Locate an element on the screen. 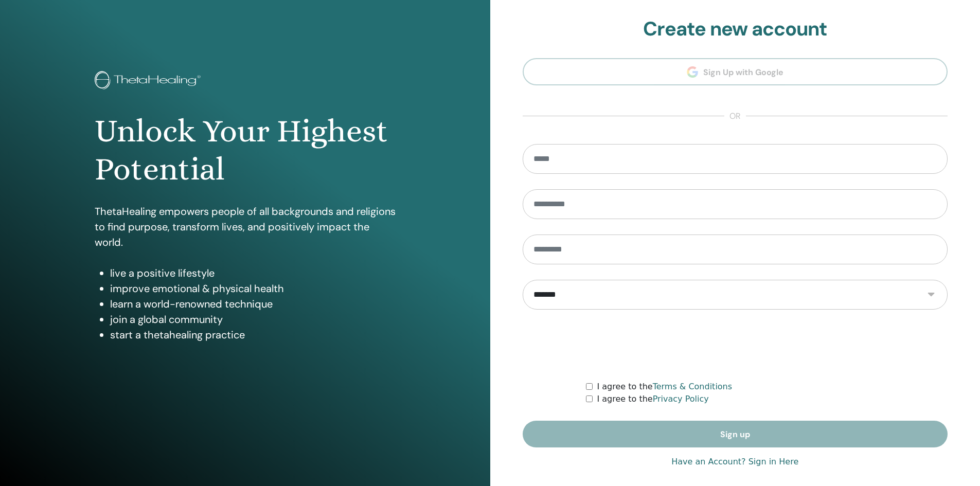 The width and height of the screenshot is (980, 486). h1: Unlock Your Highest Potential is located at coordinates (245, 150).